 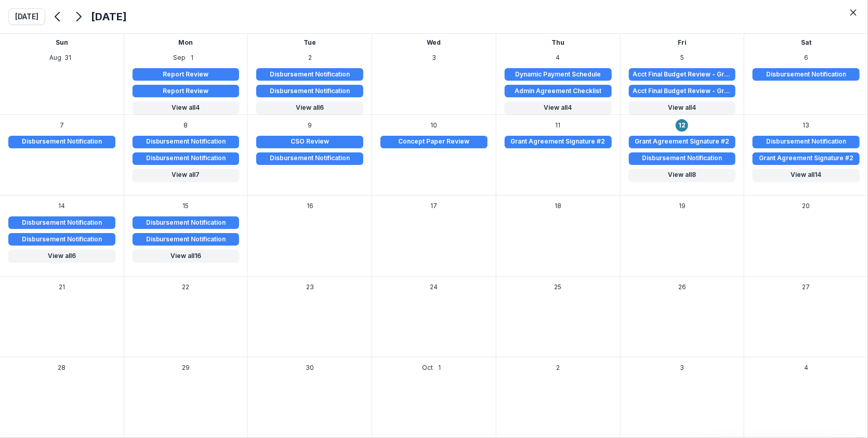 What do you see at coordinates (558, 287) in the screenshot?
I see `p: 25` at bounding box center [558, 287].